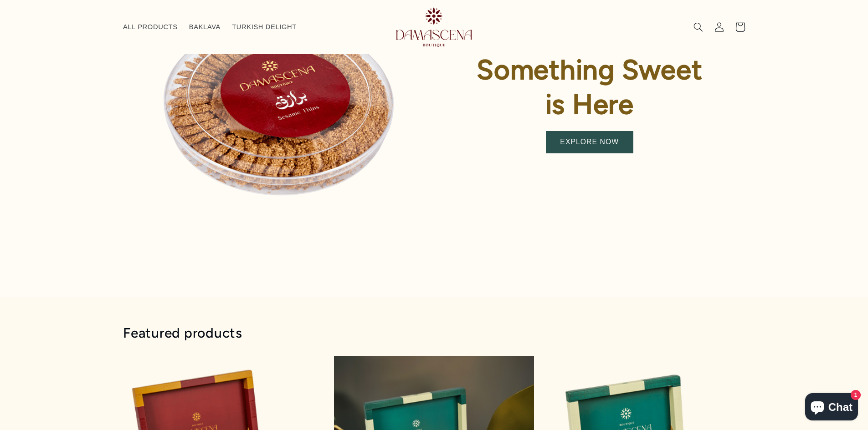  What do you see at coordinates (264, 27) in the screenshot?
I see `a: TURKISH DELIGHT` at bounding box center [264, 27].